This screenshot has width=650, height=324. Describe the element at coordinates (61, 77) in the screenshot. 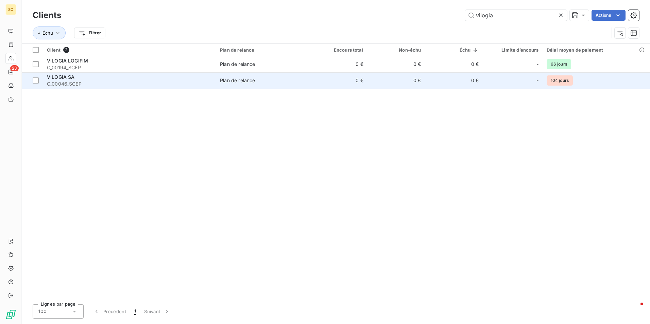

I see `span: VILOGIA SA` at that location.